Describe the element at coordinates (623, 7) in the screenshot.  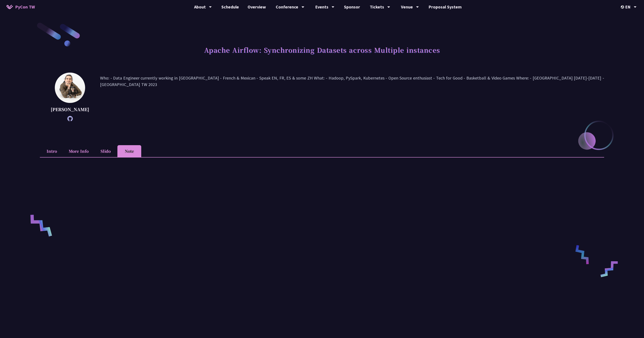
I see `img: Locale Icon` at that location.